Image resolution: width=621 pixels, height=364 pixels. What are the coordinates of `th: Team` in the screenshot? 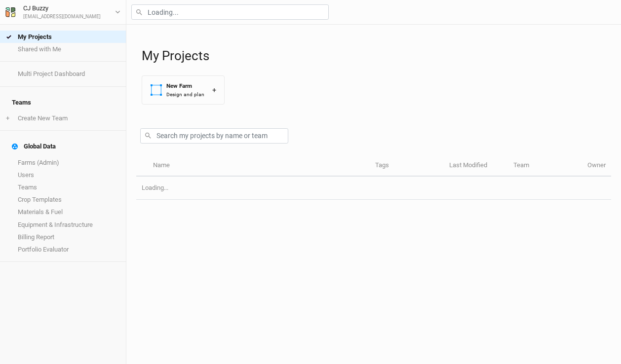 It's located at (545, 166).